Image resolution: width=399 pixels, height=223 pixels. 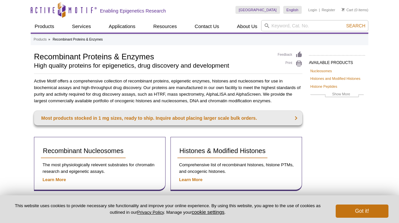 I want to click on a: Login, so click(x=313, y=10).